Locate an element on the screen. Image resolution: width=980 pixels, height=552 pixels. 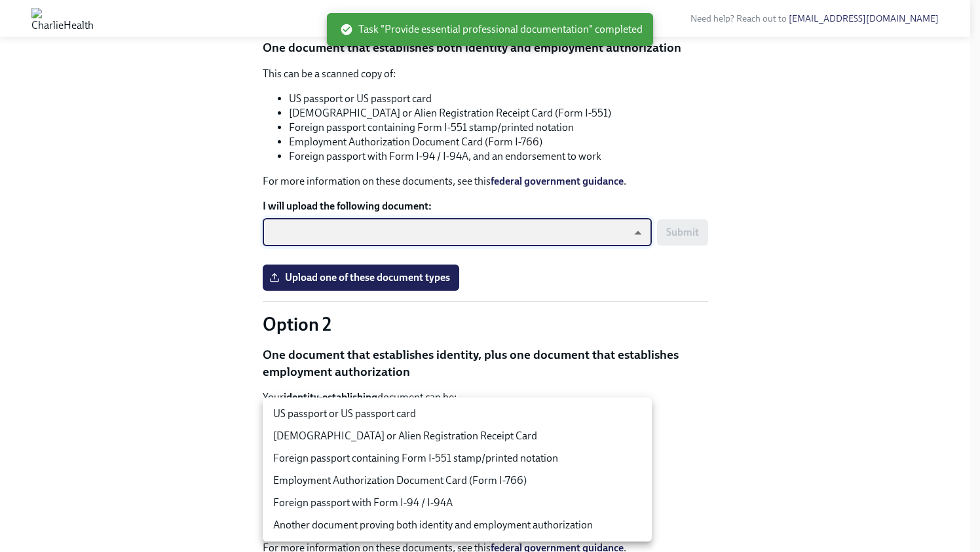
li: Another document proving both identity and employment authorization is located at coordinates (457, 525).